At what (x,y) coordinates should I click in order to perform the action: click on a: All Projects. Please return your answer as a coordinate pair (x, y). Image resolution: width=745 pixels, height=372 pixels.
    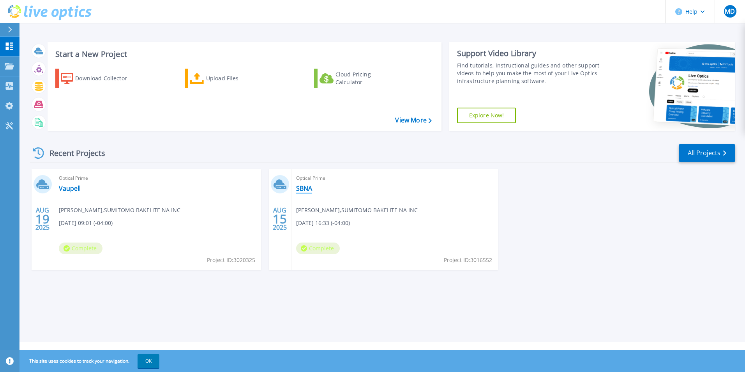
    Looking at the image, I should click on (707, 153).